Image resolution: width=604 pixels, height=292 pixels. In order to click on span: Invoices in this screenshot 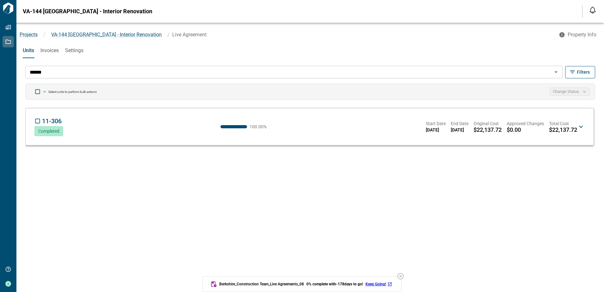, I will do `click(50, 51)`.